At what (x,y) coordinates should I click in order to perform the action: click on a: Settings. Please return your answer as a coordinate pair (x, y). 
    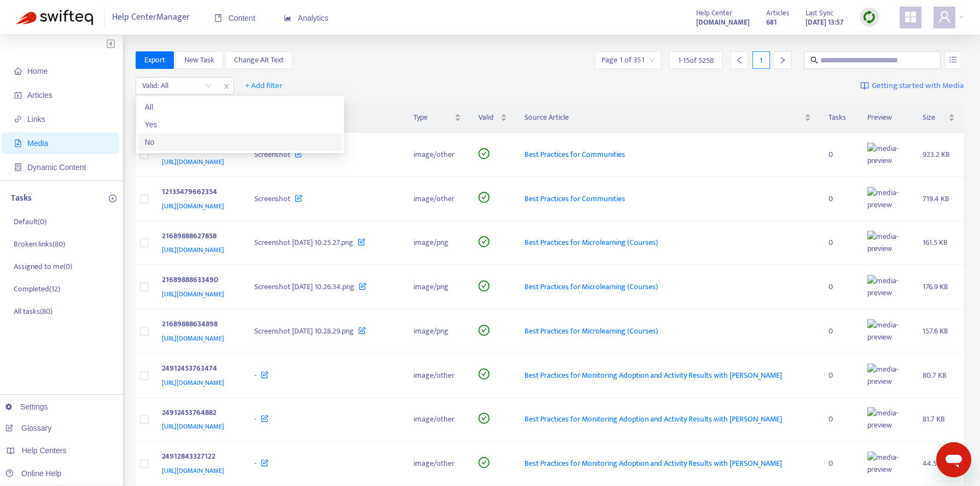
    Looking at the image, I should click on (27, 407).